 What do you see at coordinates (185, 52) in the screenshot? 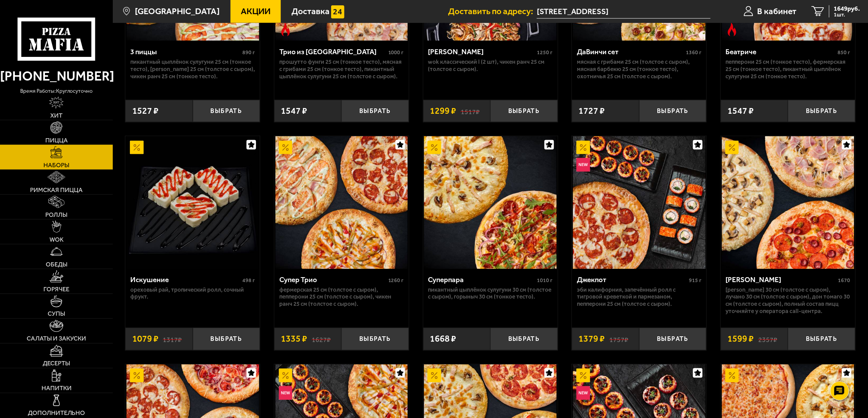
I see `div: 3 пиццы` at bounding box center [185, 52].